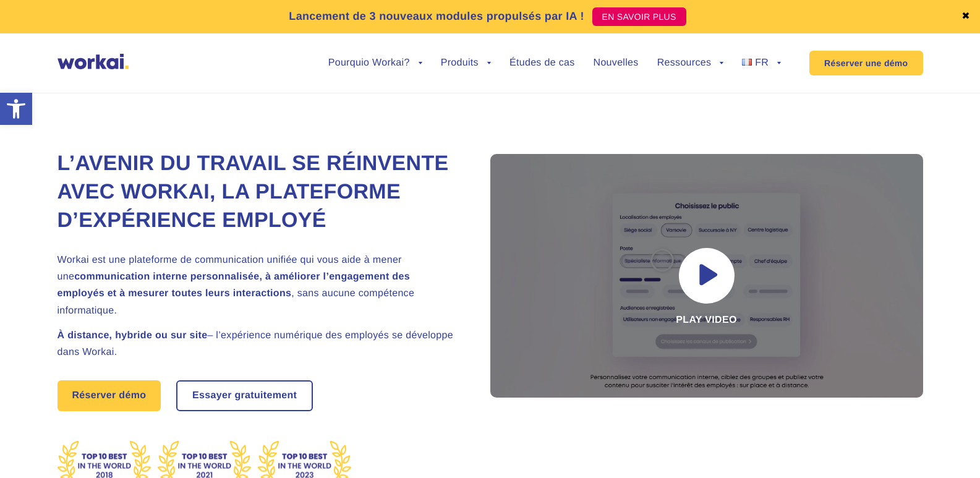 This screenshot has height=478, width=980. Describe the element at coordinates (690, 63) in the screenshot. I see `a: Ressources` at that location.